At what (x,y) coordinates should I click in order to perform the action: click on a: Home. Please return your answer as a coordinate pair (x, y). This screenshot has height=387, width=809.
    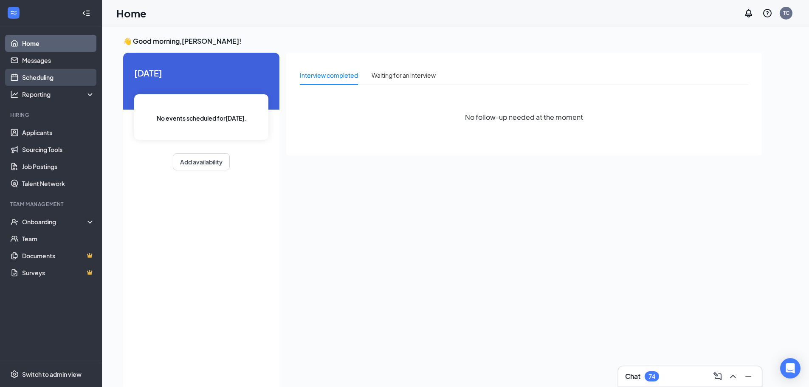
    Looking at the image, I should click on (58, 43).